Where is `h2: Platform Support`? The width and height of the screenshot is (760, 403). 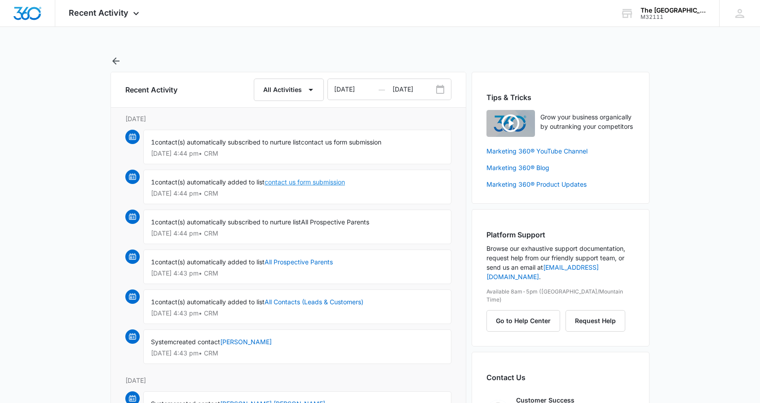 h2: Platform Support is located at coordinates (561, 235).